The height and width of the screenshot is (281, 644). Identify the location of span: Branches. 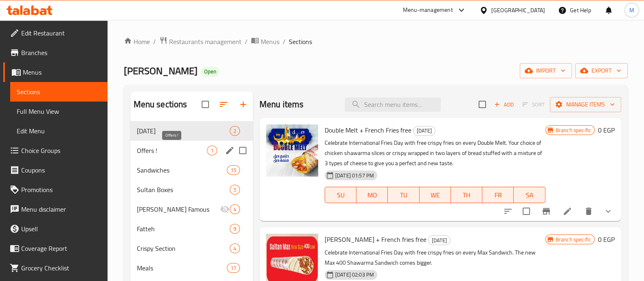
(61, 52).